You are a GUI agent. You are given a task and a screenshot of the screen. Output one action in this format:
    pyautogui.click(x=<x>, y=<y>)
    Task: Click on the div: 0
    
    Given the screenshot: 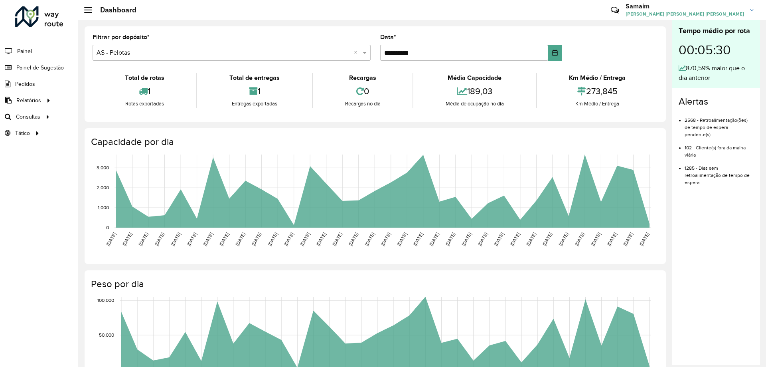 What is the action you would take?
    pyautogui.click(x=363, y=91)
    